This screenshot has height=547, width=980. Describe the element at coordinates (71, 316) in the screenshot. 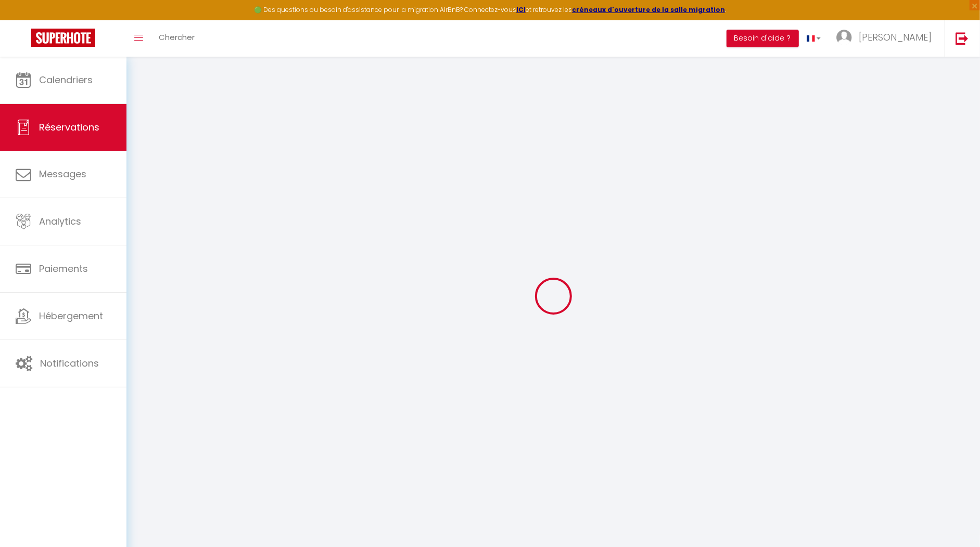

I see `span: Hébergement` at that location.